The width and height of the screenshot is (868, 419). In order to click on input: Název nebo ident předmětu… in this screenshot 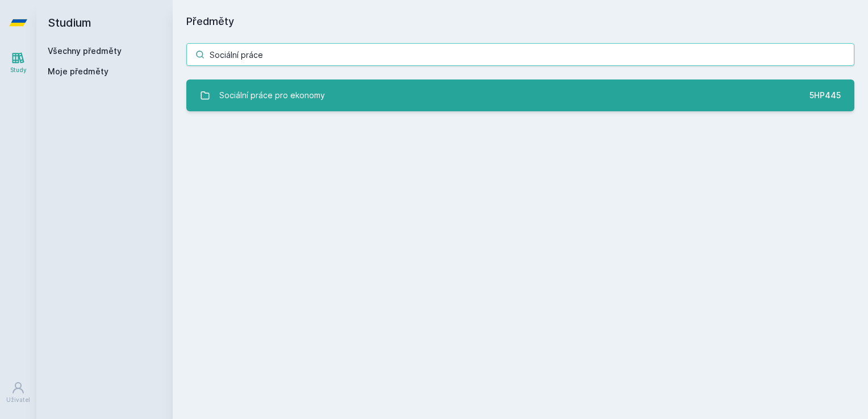, I will do `click(520, 55)`.